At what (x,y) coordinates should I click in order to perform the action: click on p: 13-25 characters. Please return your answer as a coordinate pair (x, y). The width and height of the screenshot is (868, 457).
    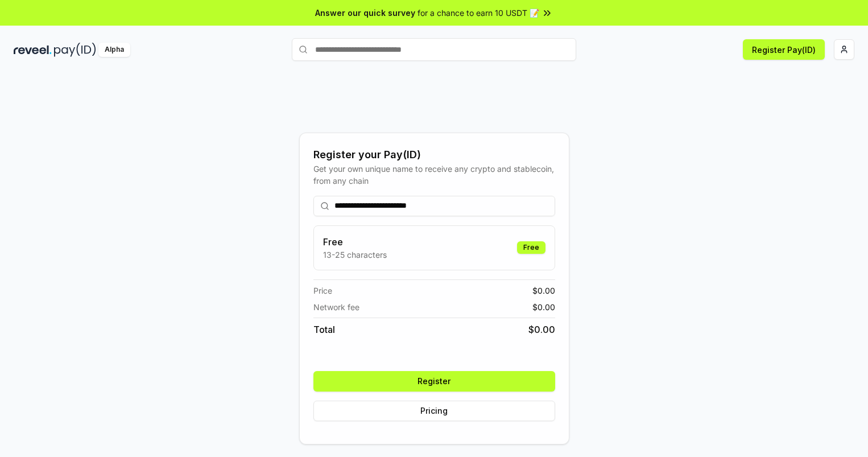
    Looking at the image, I should click on (355, 254).